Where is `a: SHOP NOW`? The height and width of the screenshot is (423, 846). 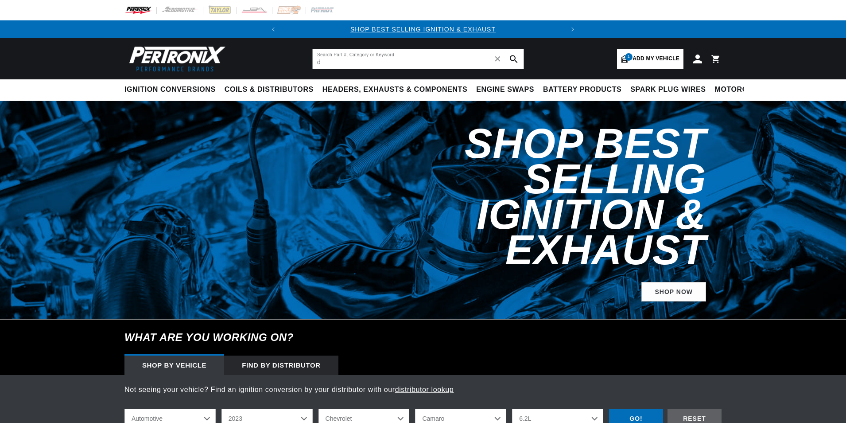
a: SHOP NOW is located at coordinates (674, 292).